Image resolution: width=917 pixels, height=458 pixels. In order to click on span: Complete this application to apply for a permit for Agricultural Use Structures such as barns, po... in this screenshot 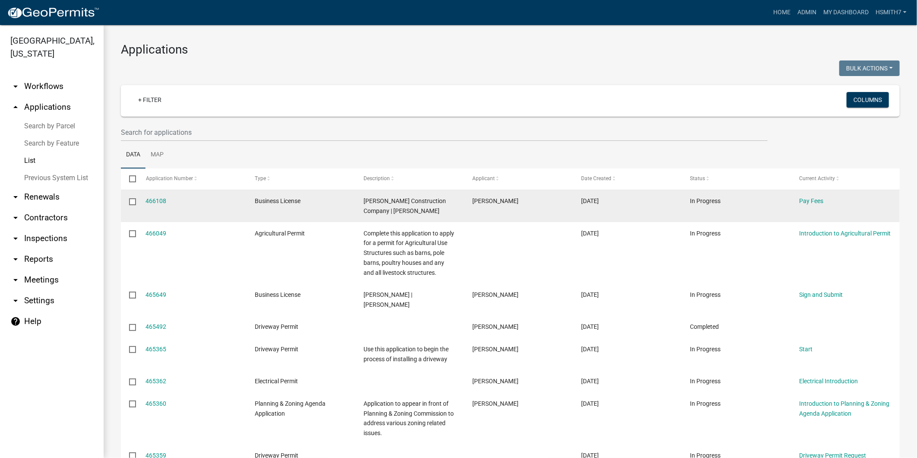, I will do `click(409, 253)`.